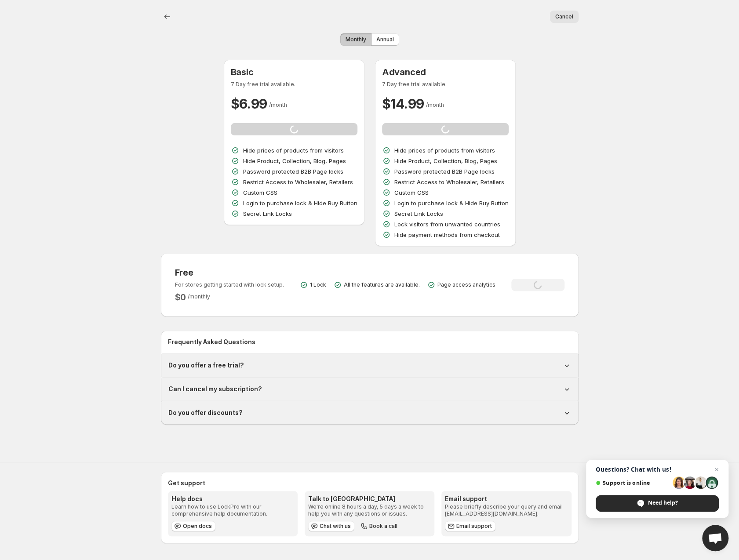 The width and height of the screenshot is (739, 560). I want to click on p: Learn how to use LockPro with our comprehensive help documentation., so click(233, 510).